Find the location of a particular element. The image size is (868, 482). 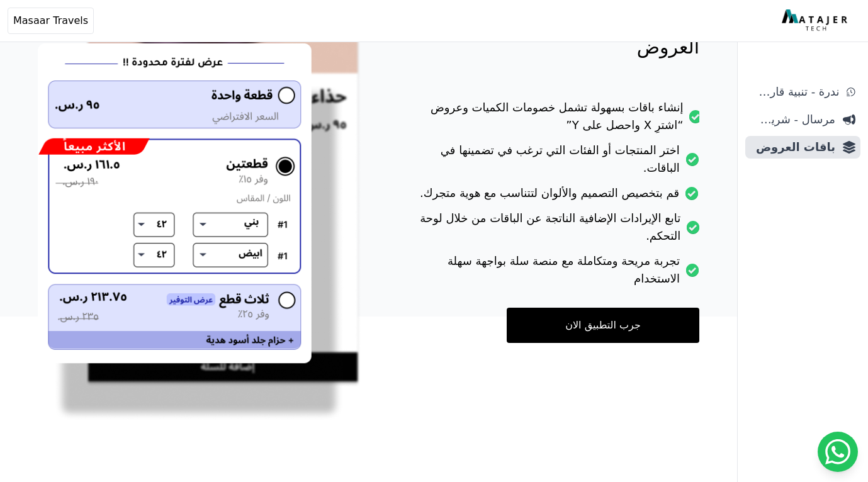

li: قم بتخصيص التصميم والألوان لتتناسب مع هوية متجرك. is located at coordinates (554, 197).